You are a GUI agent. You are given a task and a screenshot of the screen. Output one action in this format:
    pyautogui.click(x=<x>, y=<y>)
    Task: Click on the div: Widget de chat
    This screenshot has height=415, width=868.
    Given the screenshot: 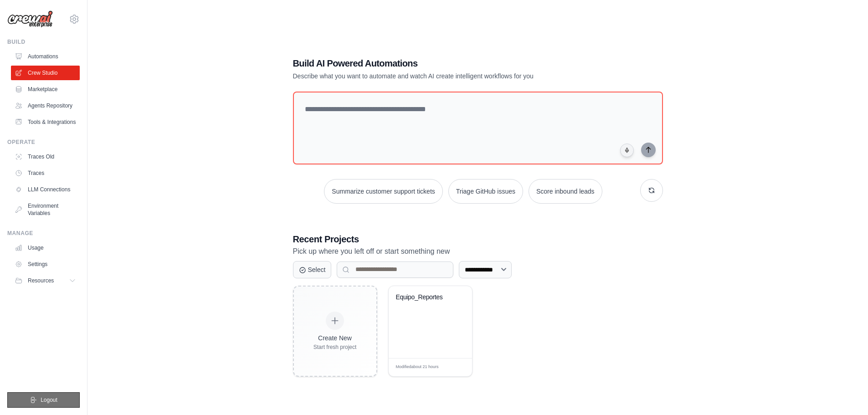 What is the action you would take?
    pyautogui.click(x=845, y=393)
    